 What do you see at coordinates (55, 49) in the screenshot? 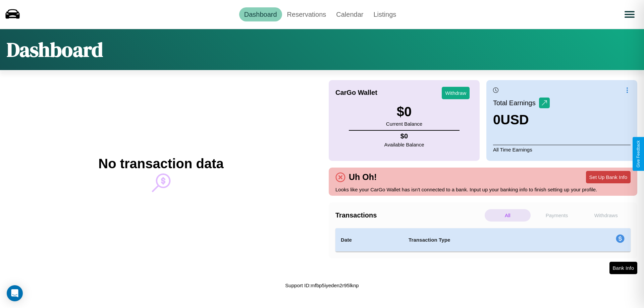
I see `h1: Dashboard` at bounding box center [55, 49].